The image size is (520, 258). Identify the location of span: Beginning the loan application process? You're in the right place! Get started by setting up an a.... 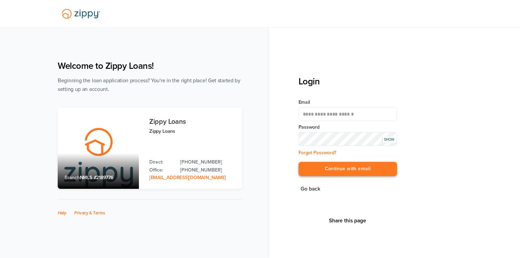
(149, 85).